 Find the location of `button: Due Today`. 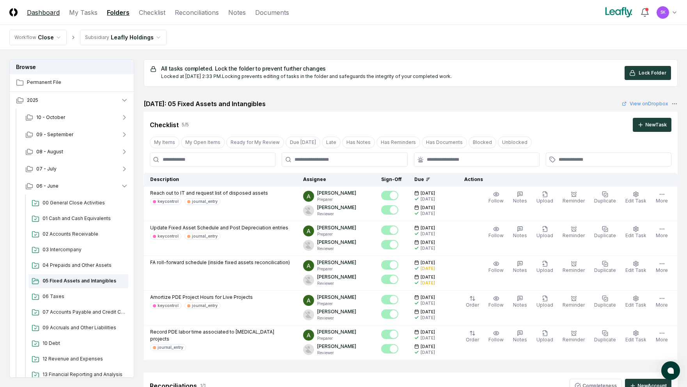

button: Due Today is located at coordinates (303, 142).